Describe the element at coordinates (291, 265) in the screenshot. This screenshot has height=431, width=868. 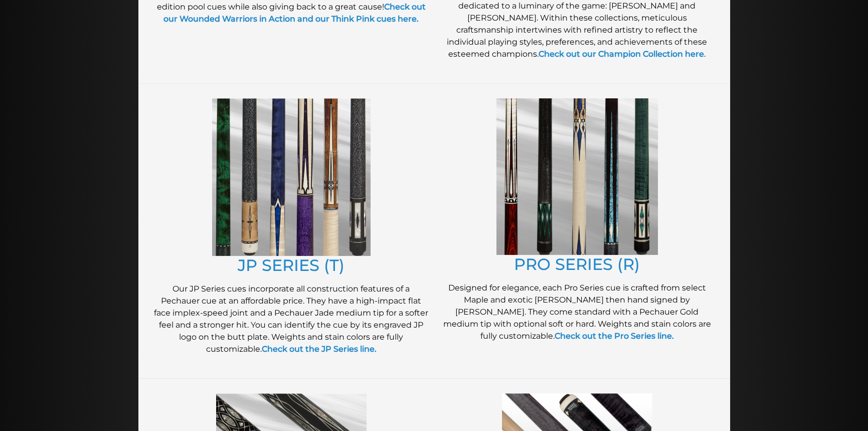
I see `a: JP SERIES (T)` at that location.